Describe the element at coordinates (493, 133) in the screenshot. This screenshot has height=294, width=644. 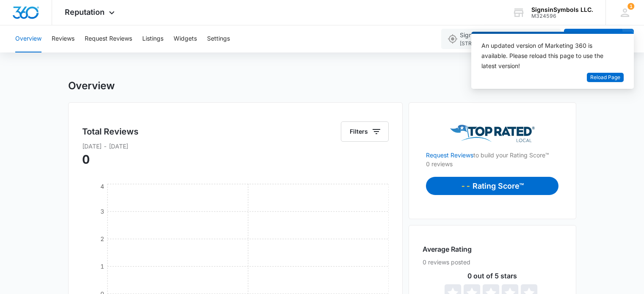
I see `img: Top Rated Local Logo` at that location.